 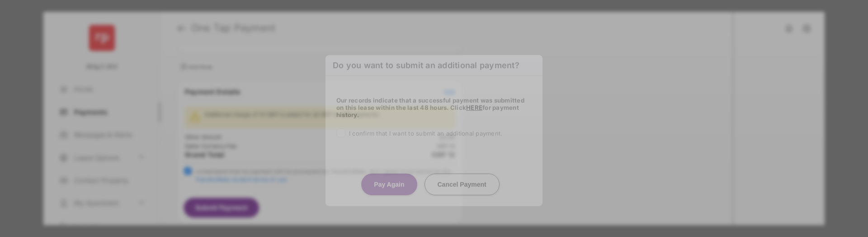 I want to click on h6: Do you want to submit an additional payment?, so click(x=434, y=66).